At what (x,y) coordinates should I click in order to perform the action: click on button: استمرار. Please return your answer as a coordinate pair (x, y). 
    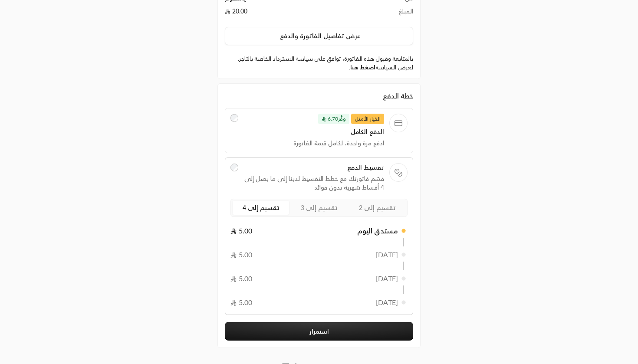
    Looking at the image, I should click on (319, 331).